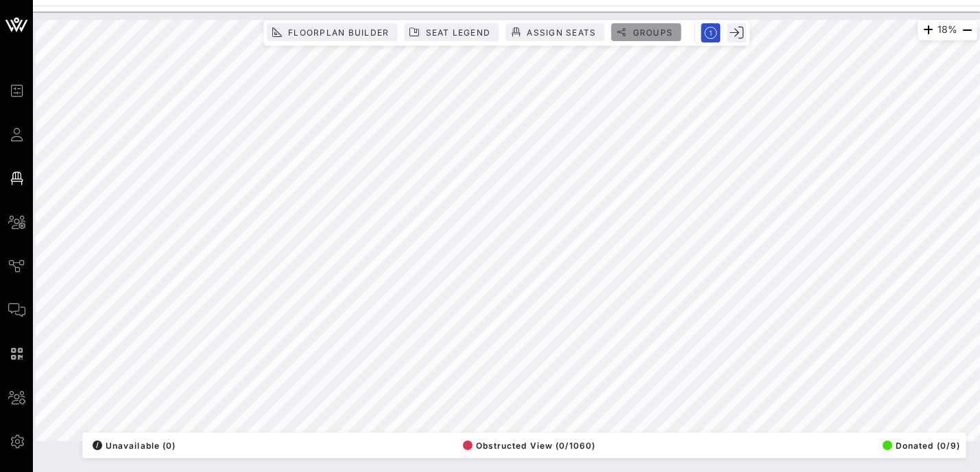  I want to click on button: Seat Legend, so click(452, 33).